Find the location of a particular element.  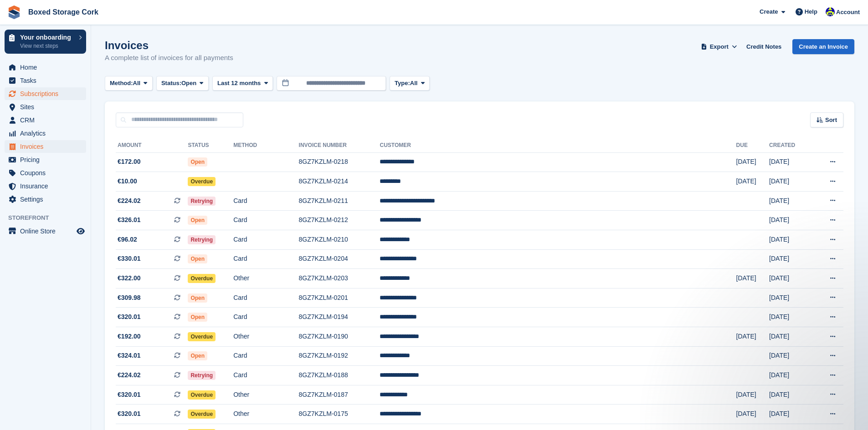

th: Due is located at coordinates (753, 146).